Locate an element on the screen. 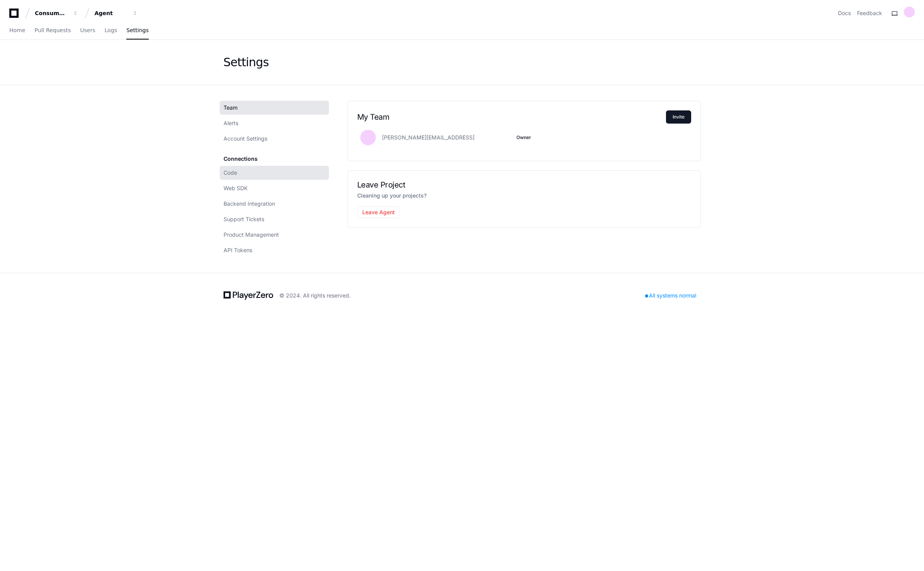  a: Alerts is located at coordinates (274, 123).